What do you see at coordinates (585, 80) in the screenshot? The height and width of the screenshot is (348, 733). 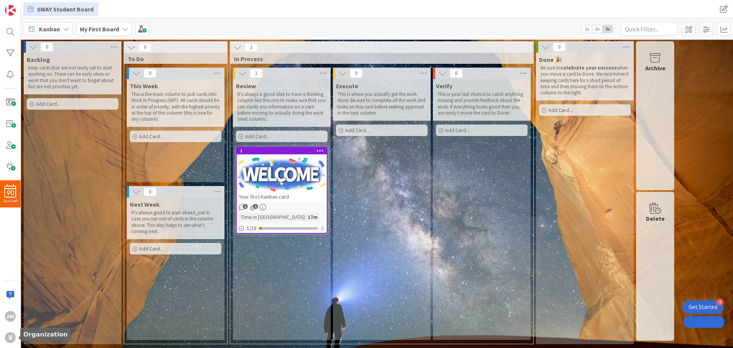 I see `p: Be sure to when you move a card to Done. We recommend keeping cards here for s short period of ti...` at bounding box center [585, 80].